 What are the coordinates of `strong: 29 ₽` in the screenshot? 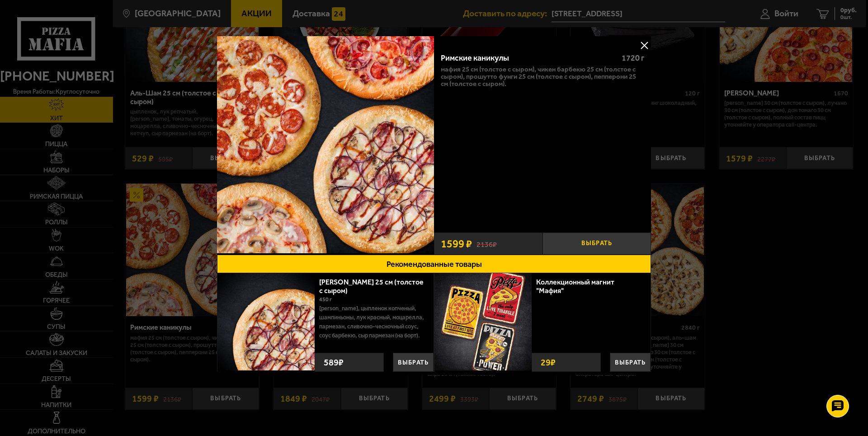 It's located at (548, 362).